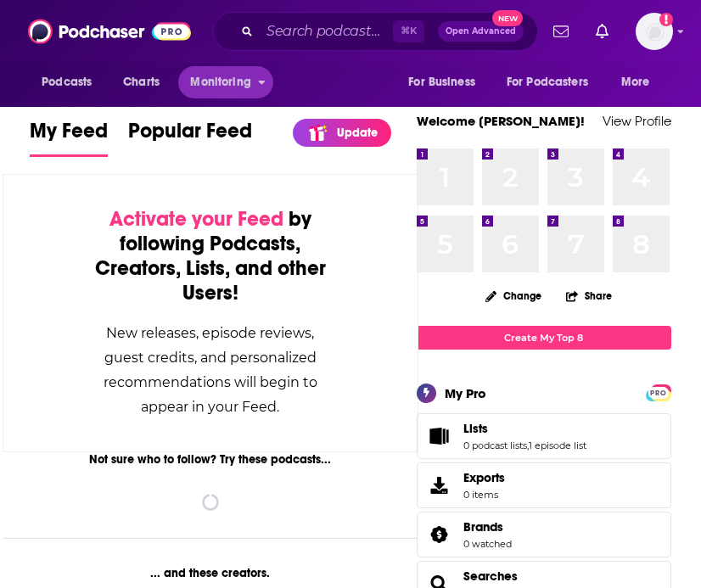  What do you see at coordinates (209, 256) in the screenshot?
I see `div: by following Podcasts, Creators, Lists, and other Users!` at bounding box center [209, 256].